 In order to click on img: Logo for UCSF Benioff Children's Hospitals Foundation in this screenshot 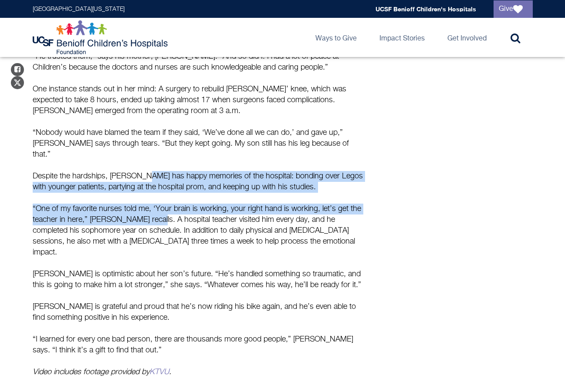, I will do `click(101, 38)`.